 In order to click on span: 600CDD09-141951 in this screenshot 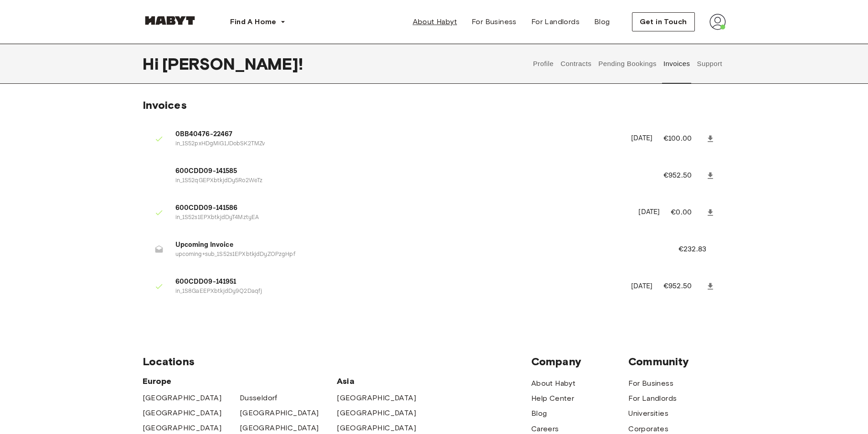, I will do `click(398, 282)`.